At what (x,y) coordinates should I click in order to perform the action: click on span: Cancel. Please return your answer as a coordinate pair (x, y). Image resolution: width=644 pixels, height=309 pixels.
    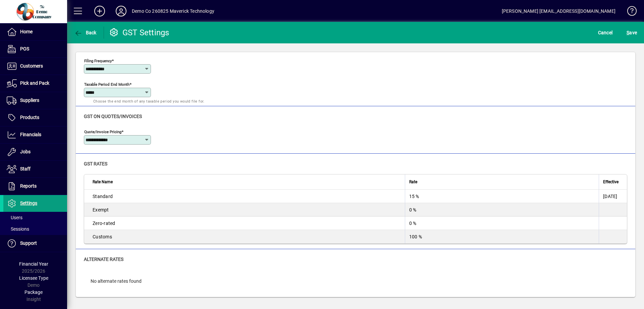
    Looking at the image, I should click on (606, 32).